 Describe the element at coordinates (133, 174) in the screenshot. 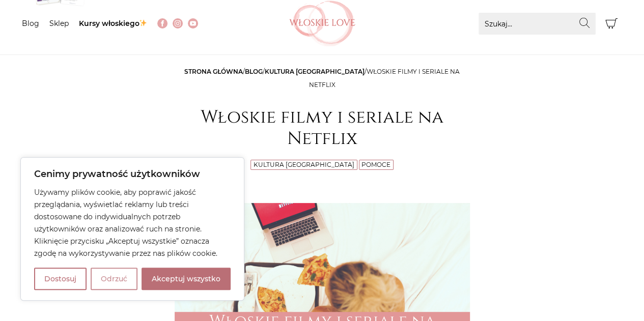

I see `p: Cenimy prywatność użytkowników` at that location.